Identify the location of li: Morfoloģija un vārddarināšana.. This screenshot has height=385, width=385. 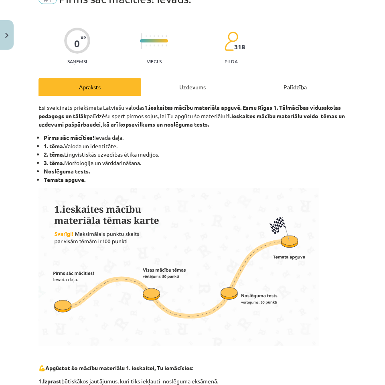
(195, 163).